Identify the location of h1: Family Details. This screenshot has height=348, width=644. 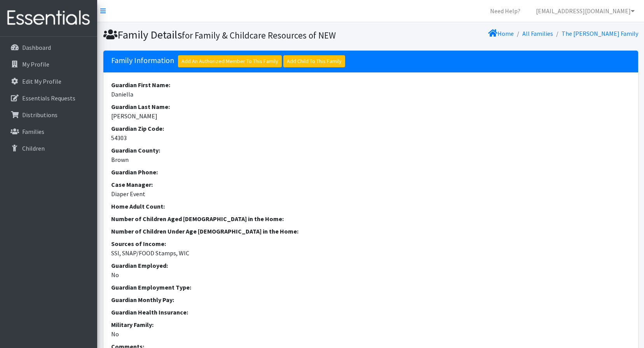
(236, 35).